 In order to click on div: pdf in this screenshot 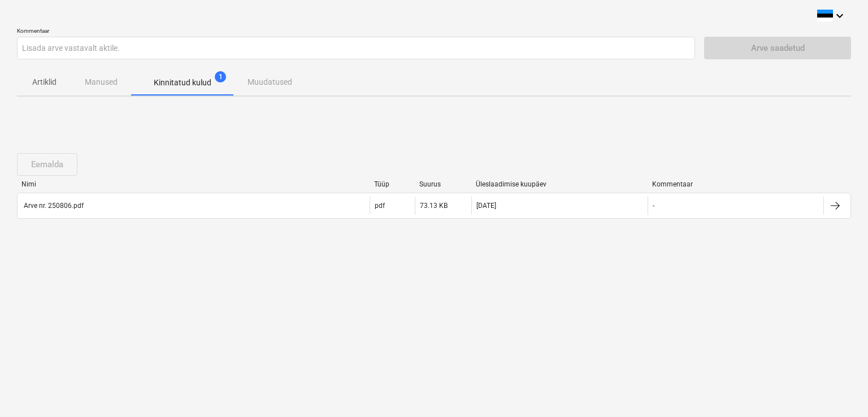, I will do `click(380, 206)`.